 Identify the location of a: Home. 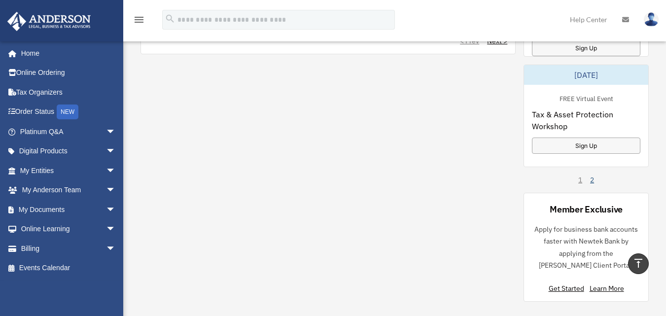
(66, 53).